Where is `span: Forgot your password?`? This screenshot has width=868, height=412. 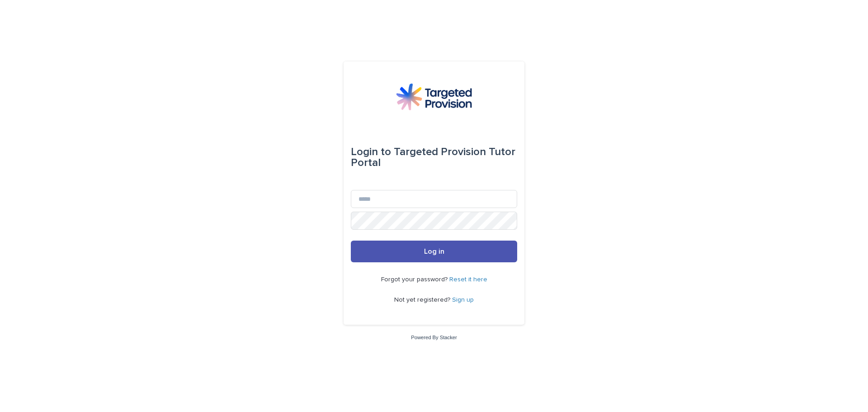
span: Forgot your password? is located at coordinates (415, 279).